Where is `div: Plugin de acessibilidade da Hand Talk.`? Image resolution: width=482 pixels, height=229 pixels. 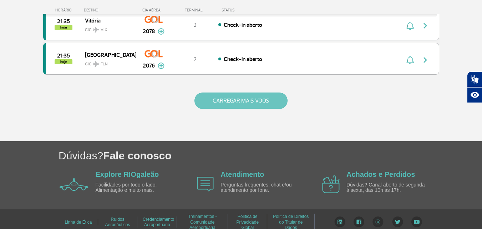
div: Plugin de acessibilidade da Hand Talk. is located at coordinates (474, 87).